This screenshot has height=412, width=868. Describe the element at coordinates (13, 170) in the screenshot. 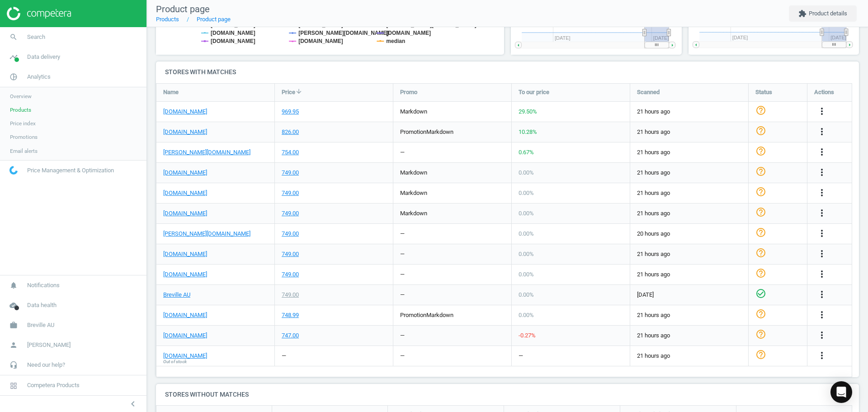

I see `img: wGWNvw8QSZomAAAAABJRU5ErkJggg==` at that location.